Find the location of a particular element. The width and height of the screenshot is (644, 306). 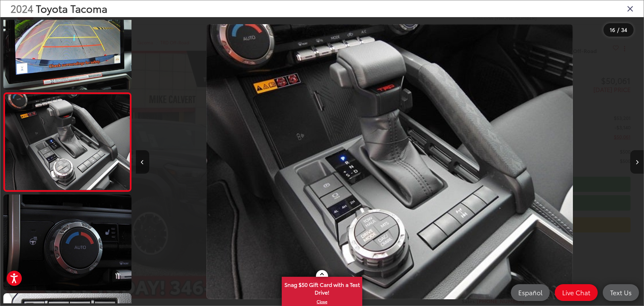

span: Español is located at coordinates (530, 292).